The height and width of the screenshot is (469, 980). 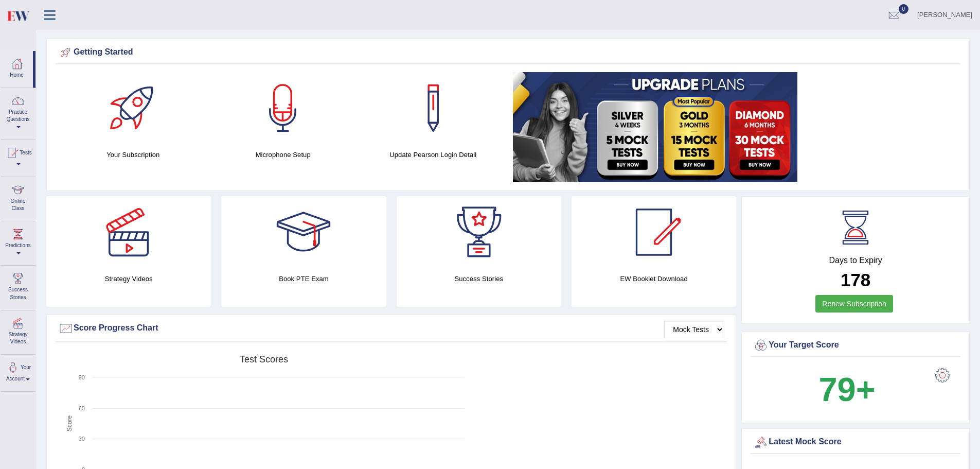 What do you see at coordinates (17, 67) in the screenshot?
I see `a: Home` at bounding box center [17, 67].